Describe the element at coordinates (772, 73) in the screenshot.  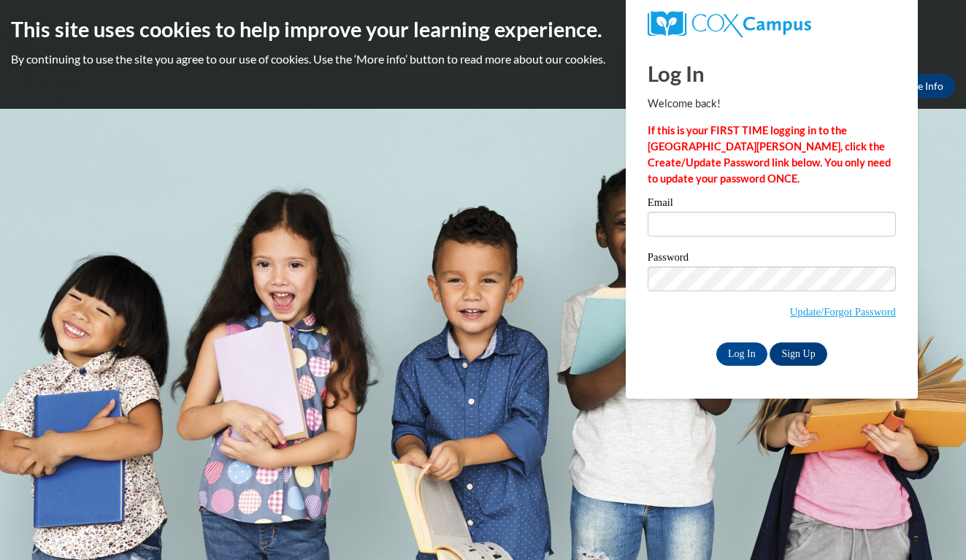
I see `h1: Log In` at that location.